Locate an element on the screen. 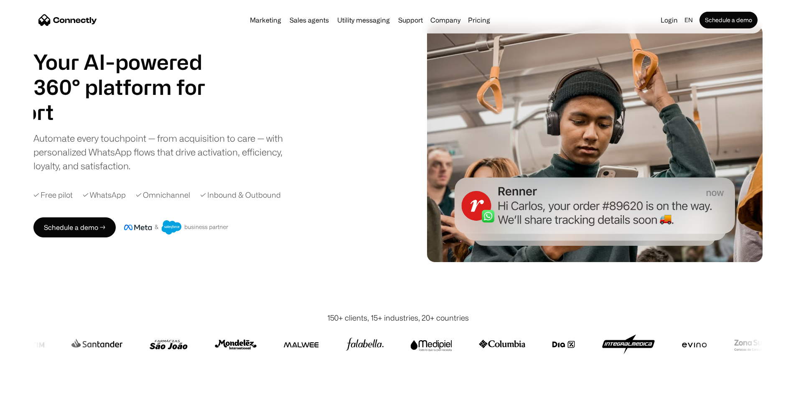 The width and height of the screenshot is (796, 395). div: carousel is located at coordinates (130, 112).